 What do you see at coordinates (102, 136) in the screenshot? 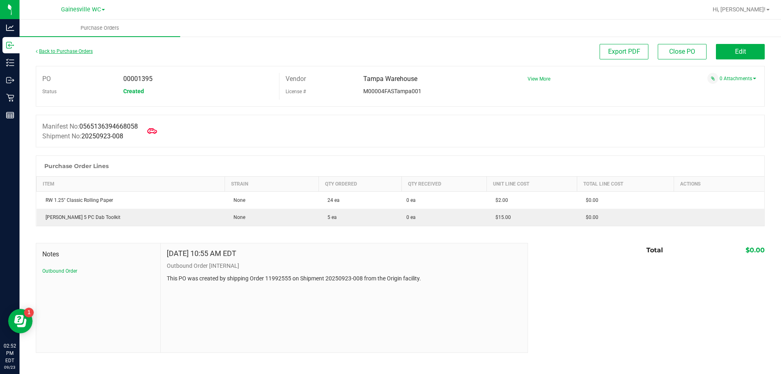
I see `span: 20250923-008` at bounding box center [102, 136].